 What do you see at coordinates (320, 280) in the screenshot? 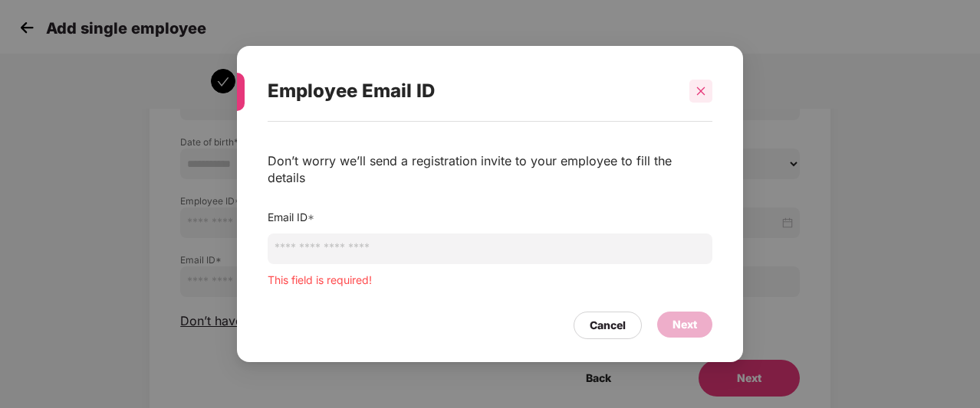
I see `span: This field is required!` at bounding box center [320, 280].